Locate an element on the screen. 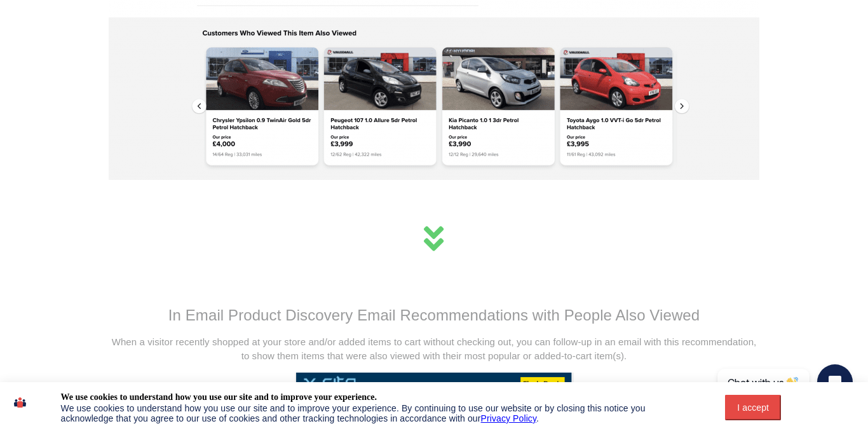 Image resolution: width=868 pixels, height=433 pixels. a: Privacy Policy is located at coordinates (509, 418).